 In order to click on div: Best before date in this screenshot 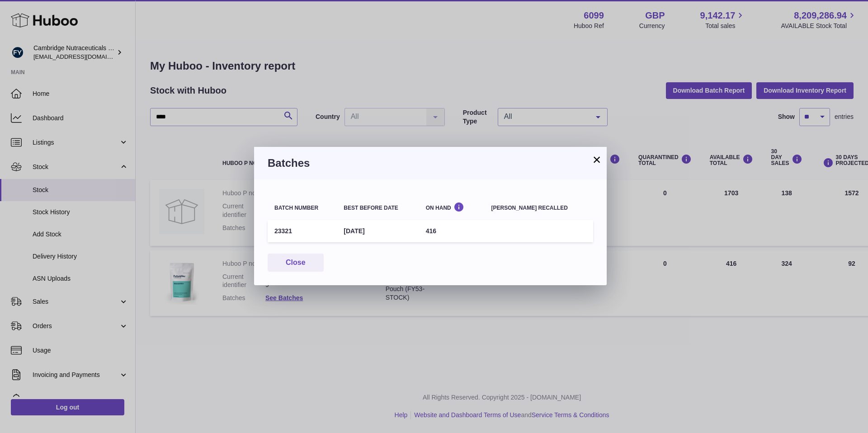, I will do `click(377, 208)`.